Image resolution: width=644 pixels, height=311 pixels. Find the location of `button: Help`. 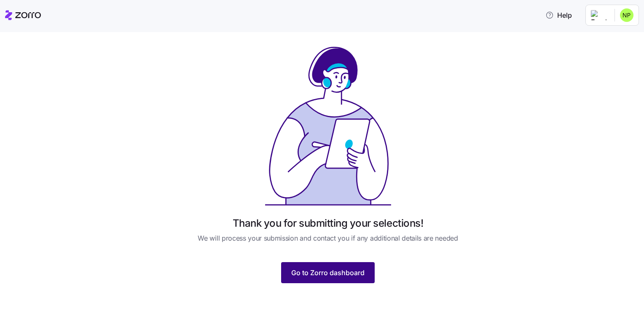

button: Help is located at coordinates (559, 15).